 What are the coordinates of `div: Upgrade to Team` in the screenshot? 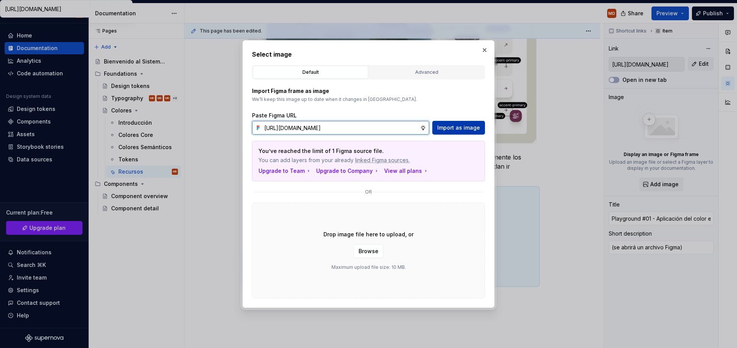 It's located at (285, 171).